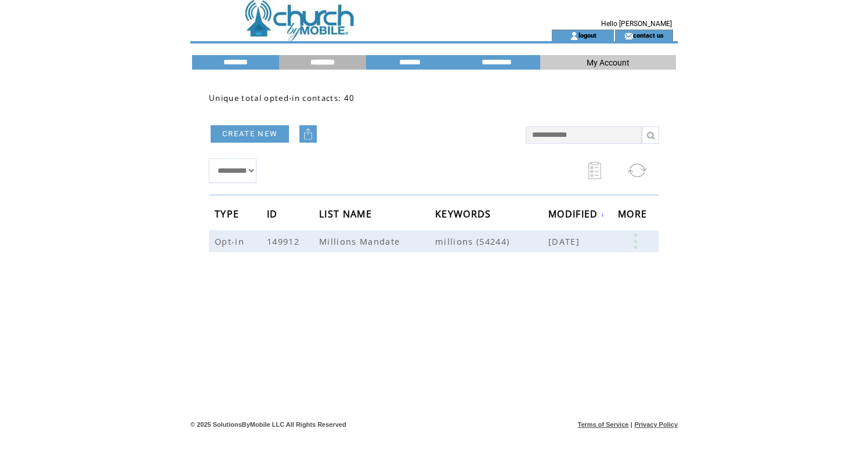  Describe the element at coordinates (268, 424) in the screenshot. I see `span: © 2025 SolutionsByMobile LLC All Rights Reserved` at that location.